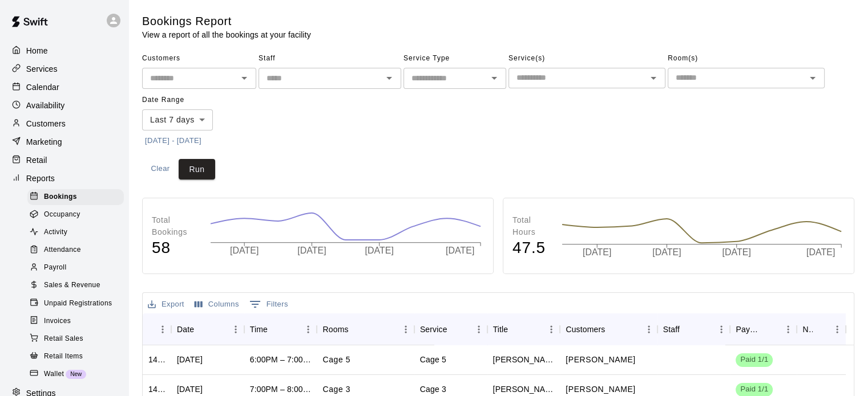  I want to click on span: Occupancy, so click(62, 215).